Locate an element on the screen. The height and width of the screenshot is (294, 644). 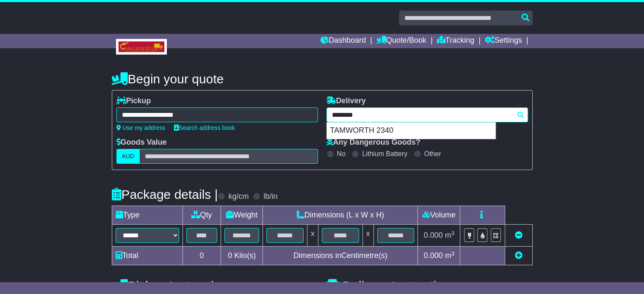
a: Search address book is located at coordinates (205, 128).